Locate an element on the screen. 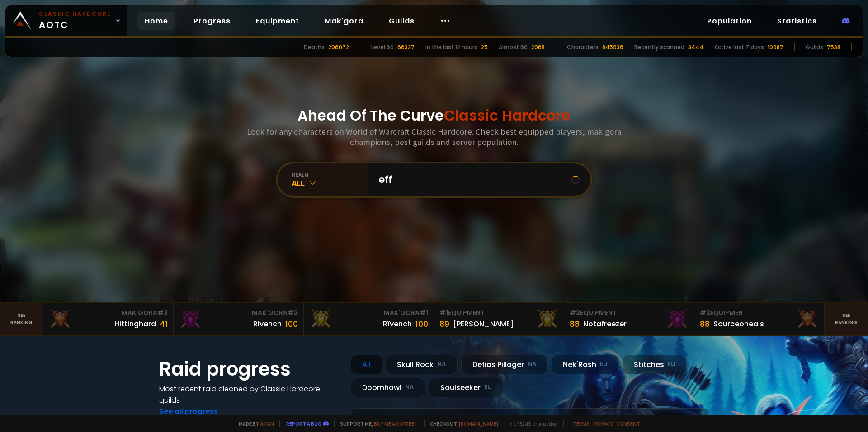 The height and width of the screenshot is (432, 868). span: Checkout is located at coordinates (461, 424).